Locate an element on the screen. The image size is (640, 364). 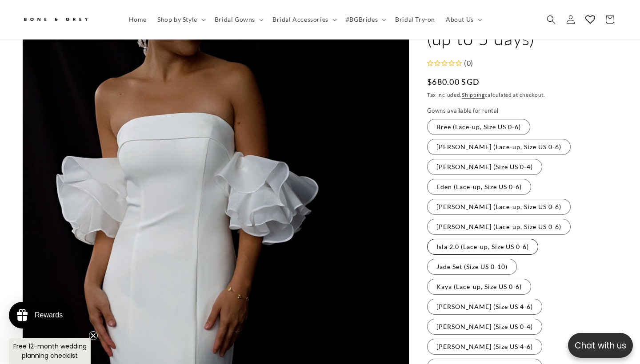
a: Home is located at coordinates (138, 20).